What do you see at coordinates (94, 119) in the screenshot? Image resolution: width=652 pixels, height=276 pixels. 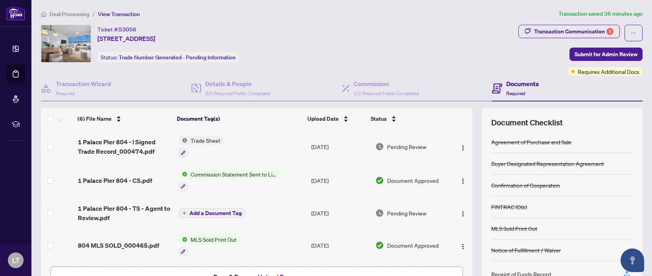 I see `span: (6) File Name` at bounding box center [94, 119].